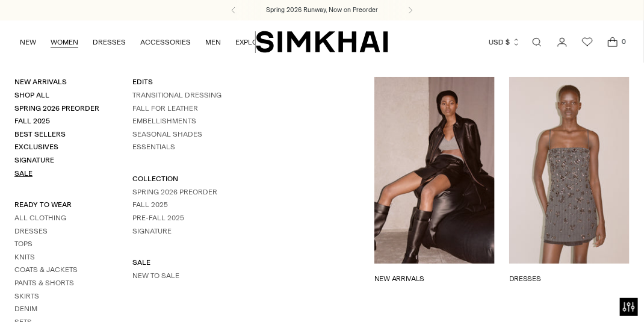  Describe the element at coordinates (322, 10) in the screenshot. I see `a: Spring 2026 Runway, Now on Preorder` at that location.